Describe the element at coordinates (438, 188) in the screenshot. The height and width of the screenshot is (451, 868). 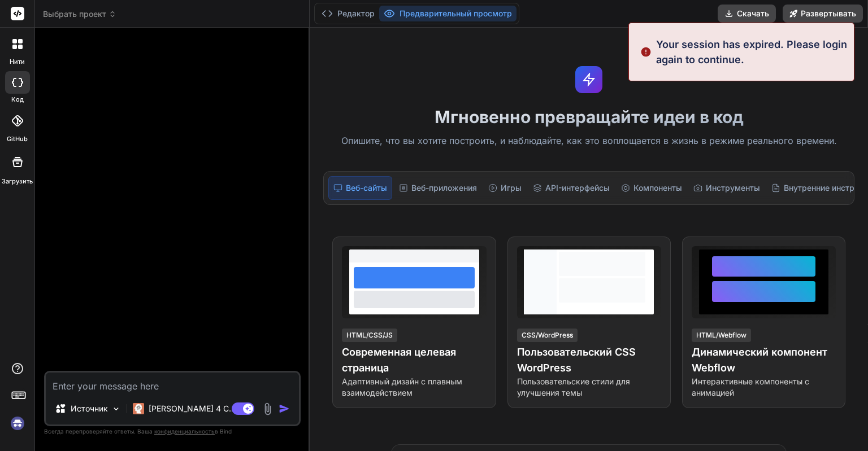
I see `div: Веб-приложения` at that location.